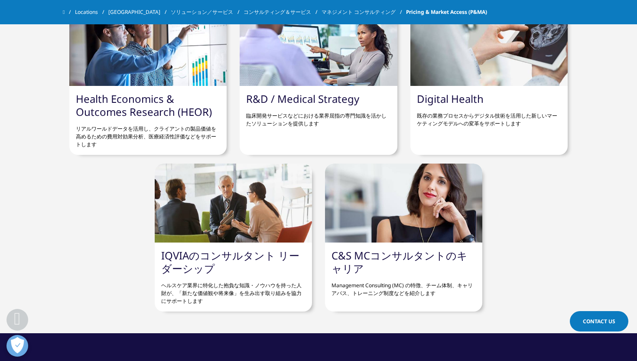  What do you see at coordinates (283, 12) in the screenshot?
I see `a: コンサルティング＆サービス` at bounding box center [283, 12].